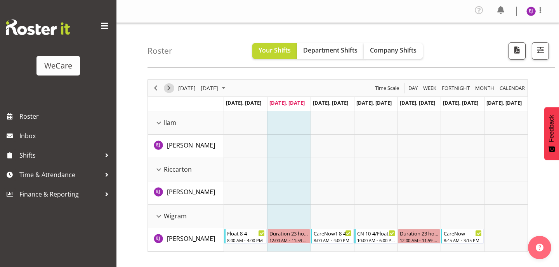 The height and width of the screenshot is (267, 559). What do you see at coordinates (512, 88) in the screenshot?
I see `span: calendar` at bounding box center [512, 88].